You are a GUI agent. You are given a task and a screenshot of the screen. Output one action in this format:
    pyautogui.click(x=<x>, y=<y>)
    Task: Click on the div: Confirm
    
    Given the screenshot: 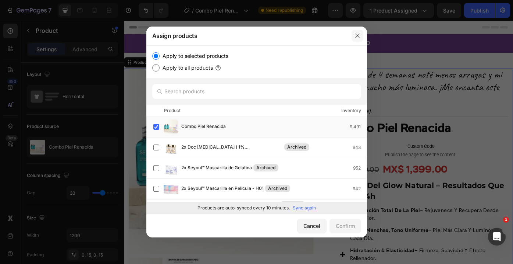 What is the action you would take?
    pyautogui.click(x=346, y=225)
    